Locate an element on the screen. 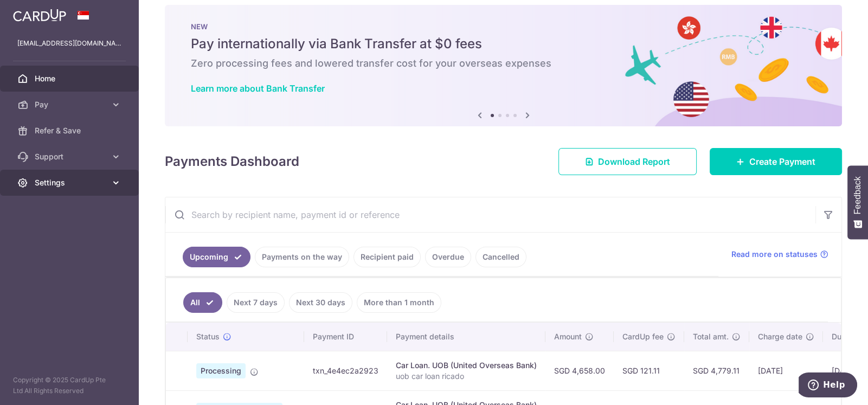 The height and width of the screenshot is (405, 868). img: CardUp is located at coordinates (40, 15).